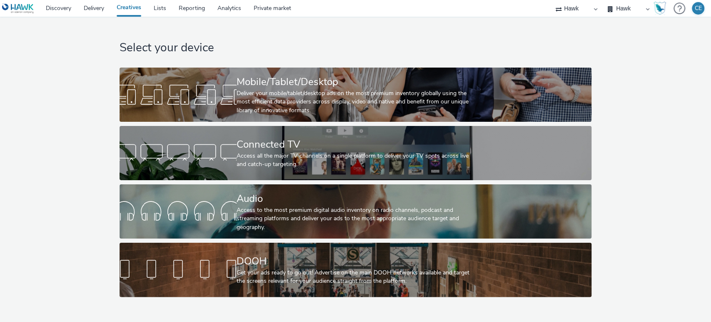 This screenshot has width=711, height=322. I want to click on div: Get your ads ready to go out! Advertise on the main DOOH networks available and target the screen..., so click(354, 277).